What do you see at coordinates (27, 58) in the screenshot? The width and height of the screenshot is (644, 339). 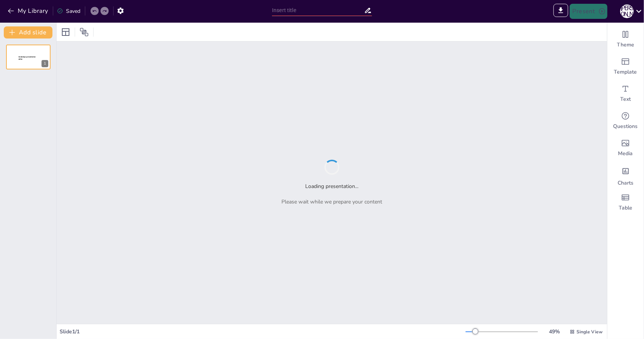 I see `span: Sendsteps presentation editor` at bounding box center [27, 58].